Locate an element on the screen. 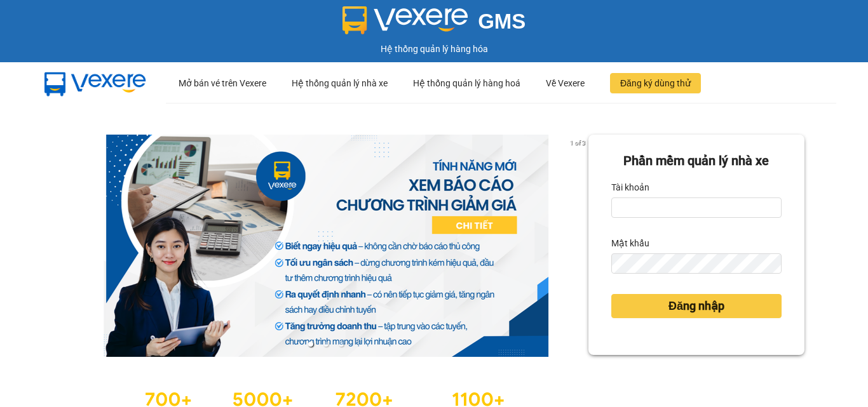  label: Tài khoản is located at coordinates (630, 187).